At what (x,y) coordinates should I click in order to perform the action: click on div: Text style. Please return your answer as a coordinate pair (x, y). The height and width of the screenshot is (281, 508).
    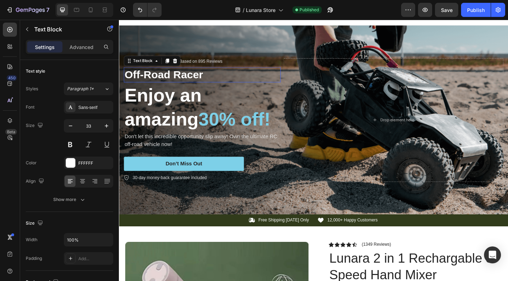
    Looking at the image, I should click on (35, 71).